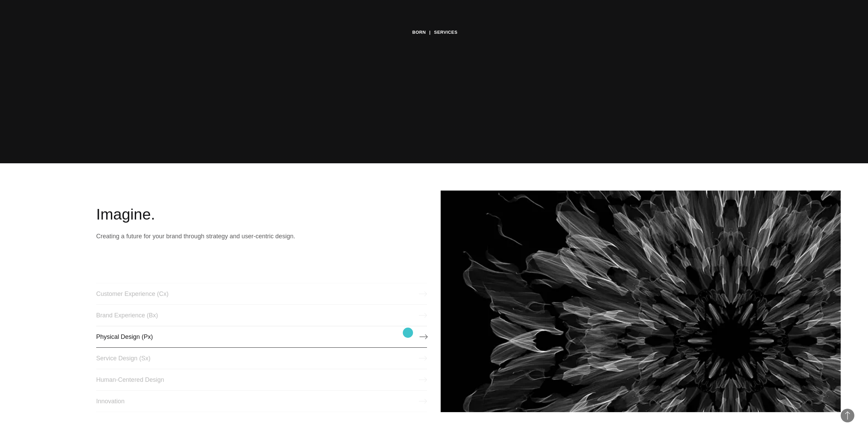  What do you see at coordinates (419, 33) in the screenshot?
I see `a: BORN` at bounding box center [419, 33].